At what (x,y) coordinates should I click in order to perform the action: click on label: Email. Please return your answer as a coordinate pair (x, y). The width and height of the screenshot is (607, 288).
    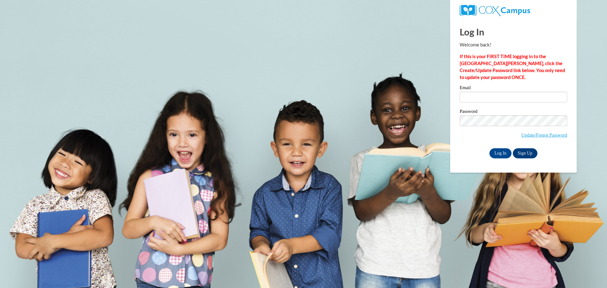
    Looking at the image, I should click on (513, 88).